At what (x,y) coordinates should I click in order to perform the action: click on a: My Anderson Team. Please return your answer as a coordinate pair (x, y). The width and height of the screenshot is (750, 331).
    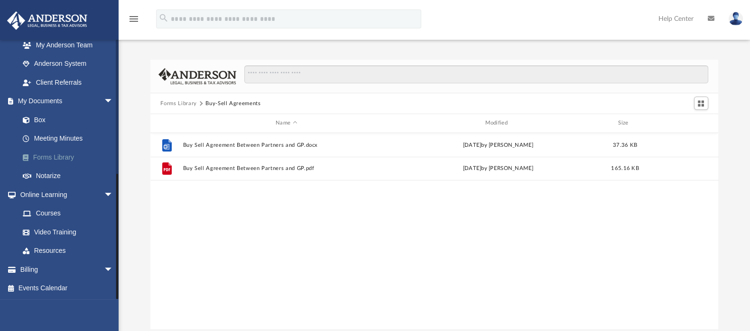
    Looking at the image, I should click on (65, 45).